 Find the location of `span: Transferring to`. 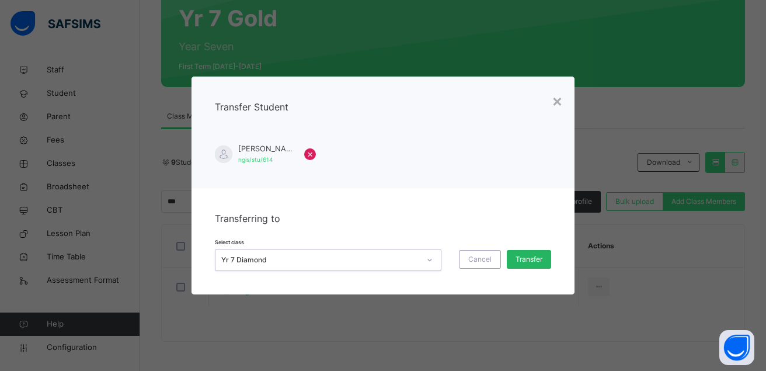

span: Transferring to is located at coordinates (248, 218).